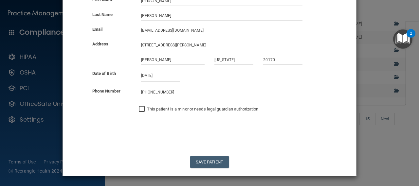 This screenshot has width=419, height=186. I want to click on button: Open Resource Center, 2 new notifications, so click(403, 39).